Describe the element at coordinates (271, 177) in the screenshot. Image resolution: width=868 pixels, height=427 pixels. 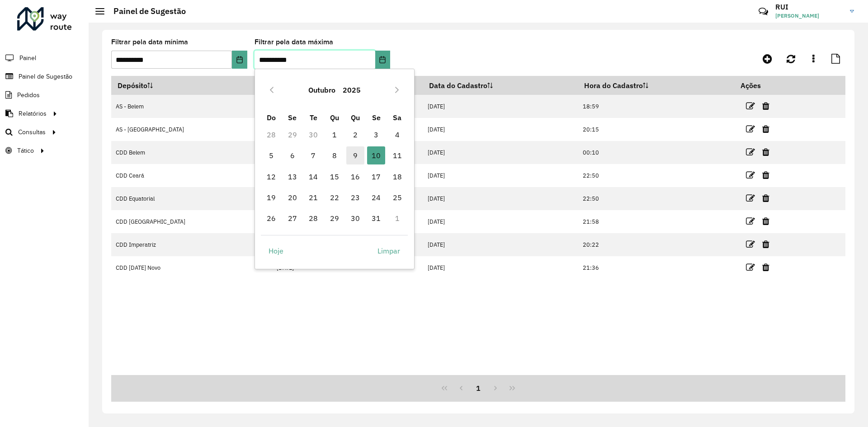
I see `span: 12` at that location.